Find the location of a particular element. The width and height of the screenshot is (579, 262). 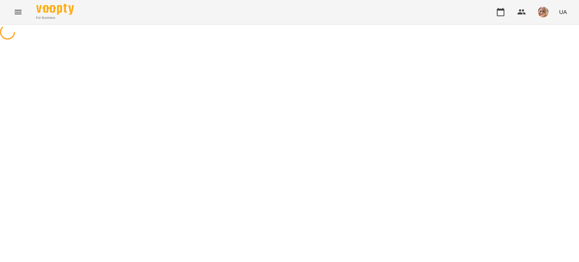

span: UA is located at coordinates (563, 12).